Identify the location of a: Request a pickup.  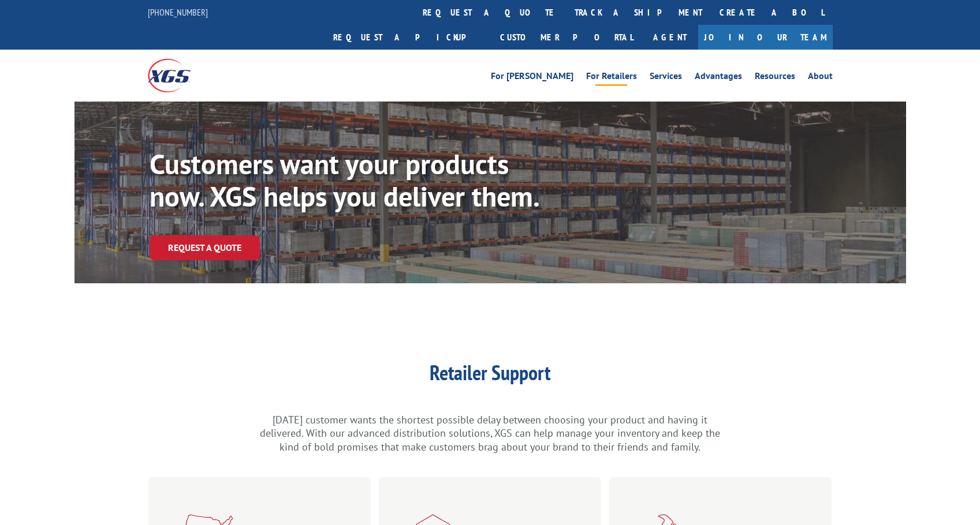
(407, 37).